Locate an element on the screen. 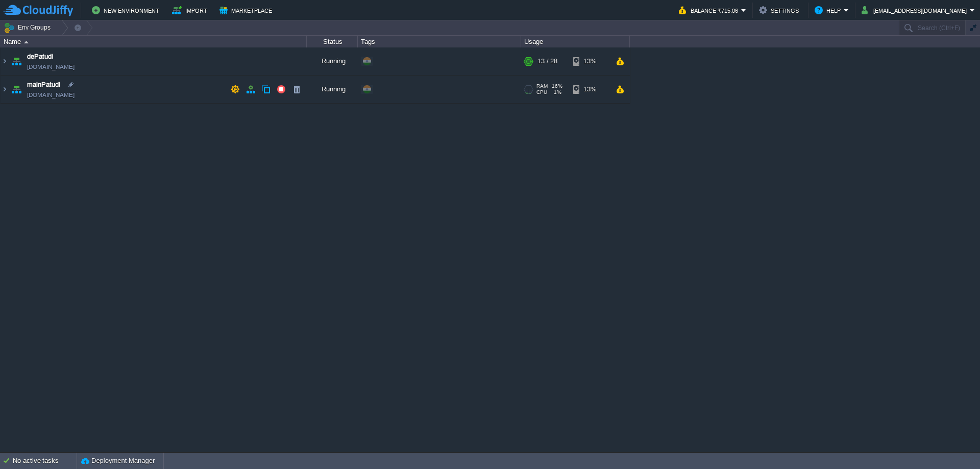 This screenshot has width=980, height=469. span: RAM is located at coordinates (542, 86).